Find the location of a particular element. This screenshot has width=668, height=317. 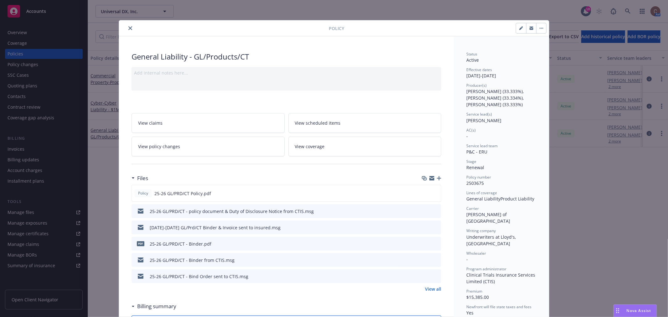

span: Renewal is located at coordinates (475, 167).